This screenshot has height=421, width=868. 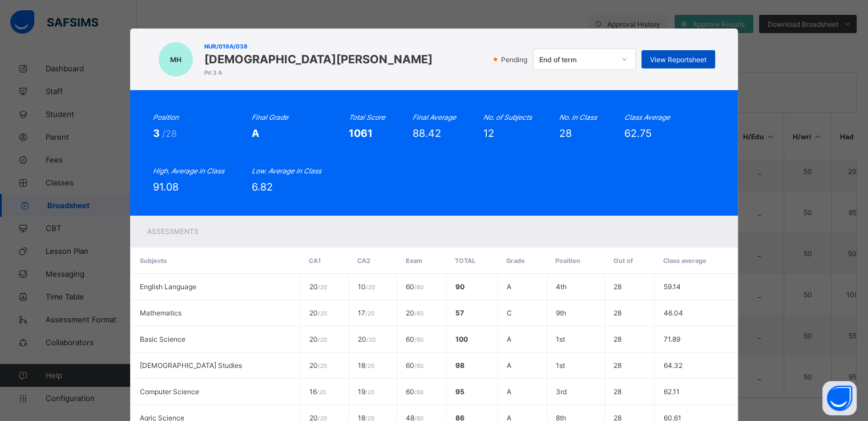 I want to click on span: 88.42, so click(x=427, y=133).